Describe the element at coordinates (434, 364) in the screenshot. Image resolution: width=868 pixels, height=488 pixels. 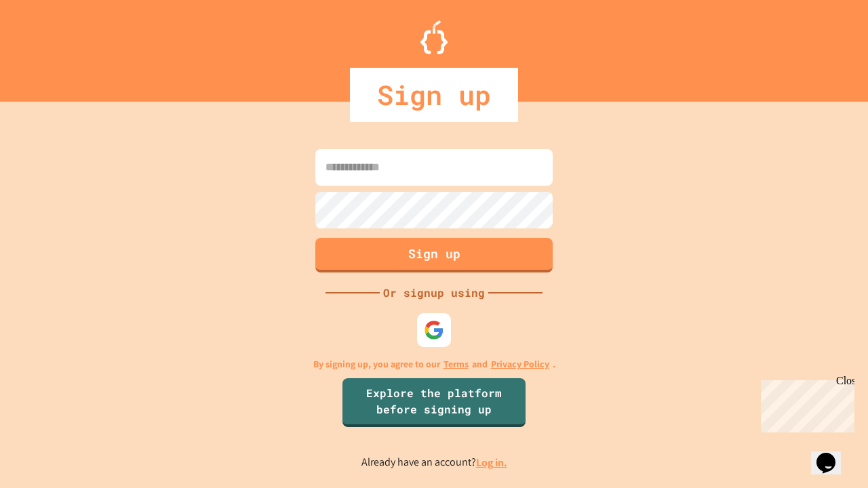
I see `p: By signing up, you agree to our and .` at that location.